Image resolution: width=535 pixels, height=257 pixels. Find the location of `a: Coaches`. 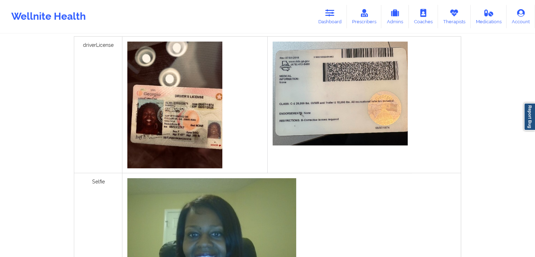

a: Coaches is located at coordinates (423, 17).